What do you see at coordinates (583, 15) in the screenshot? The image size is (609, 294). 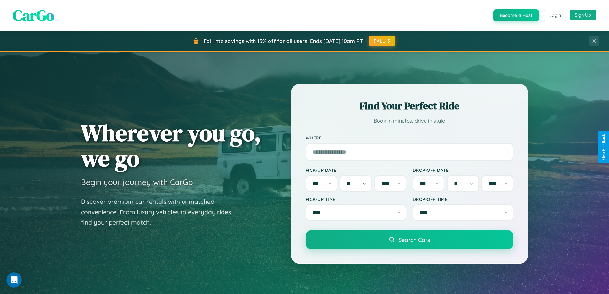 I see `button: Sign Up` at bounding box center [583, 15].